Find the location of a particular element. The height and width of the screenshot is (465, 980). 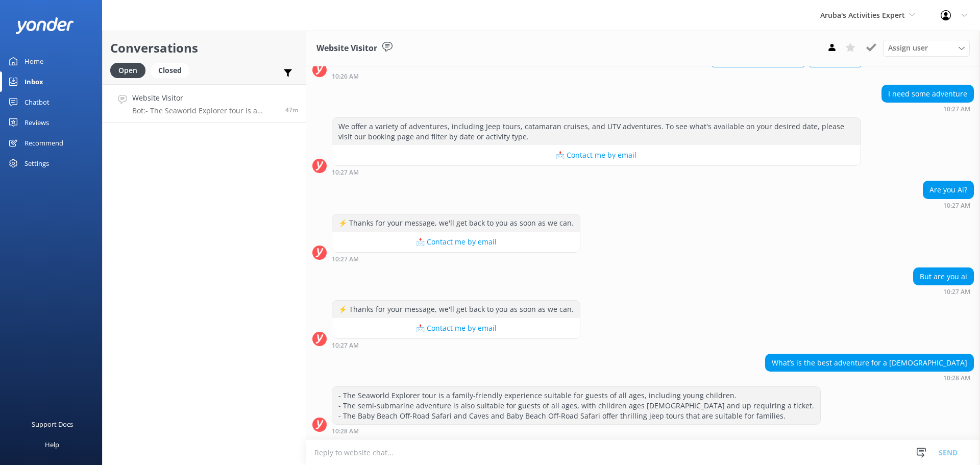

span: Aruba's Activities Expert is located at coordinates (862, 15).